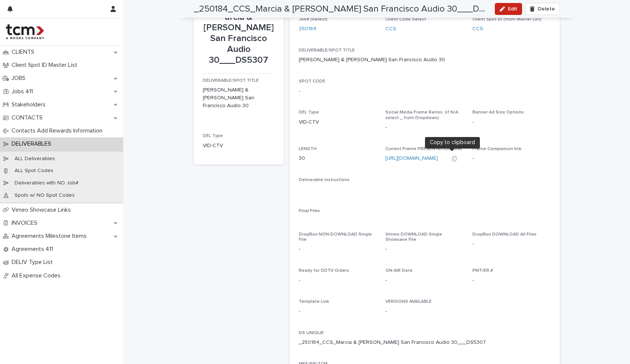 This screenshot has width=630, height=364. What do you see at coordinates (25, 32) in the screenshot?
I see `img: 4hMmSqQkux38exxPVZHQ` at bounding box center [25, 32].